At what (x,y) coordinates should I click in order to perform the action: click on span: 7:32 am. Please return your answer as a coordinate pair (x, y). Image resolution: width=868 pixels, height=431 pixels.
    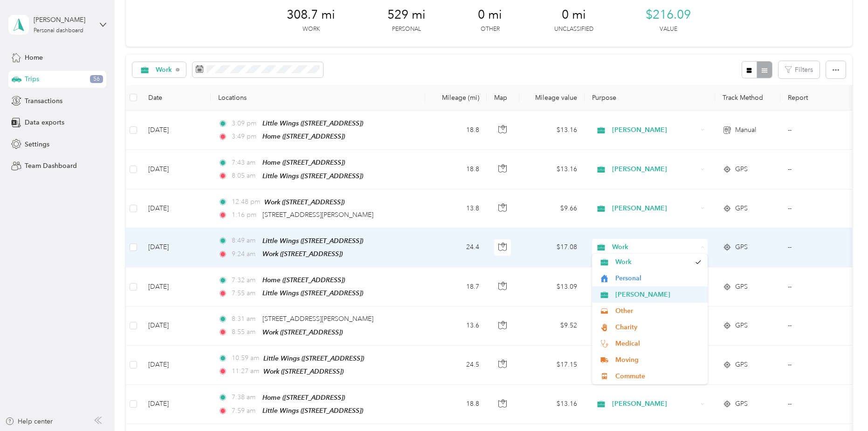
    Looking at the image, I should click on (245, 280).